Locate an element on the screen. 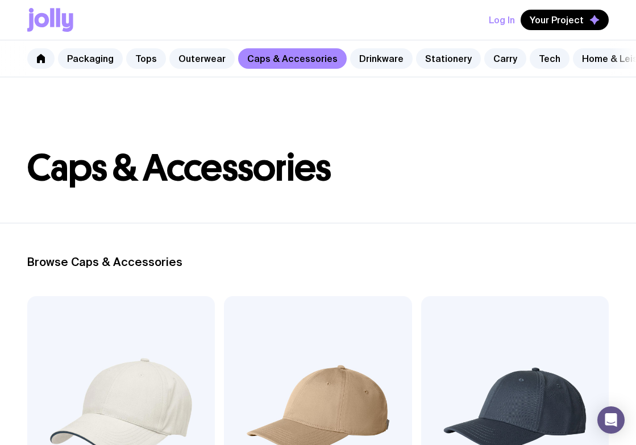 Image resolution: width=636 pixels, height=445 pixels. button: Your Project is located at coordinates (564, 20).